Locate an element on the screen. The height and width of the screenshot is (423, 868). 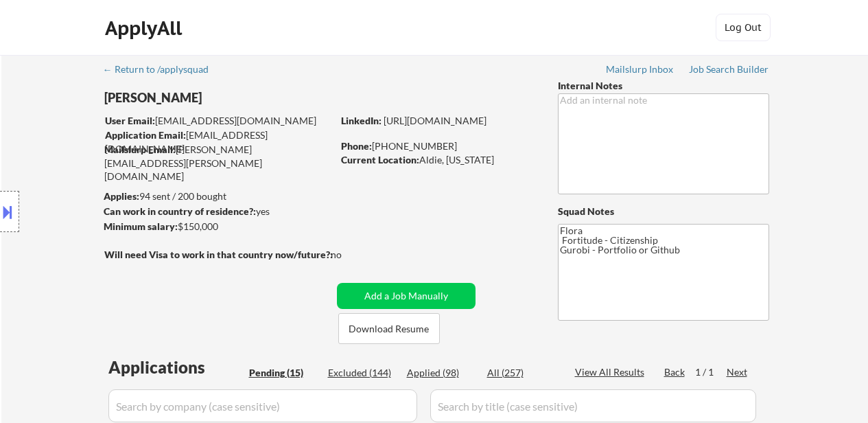
div: ApplyAll is located at coordinates (145, 28).